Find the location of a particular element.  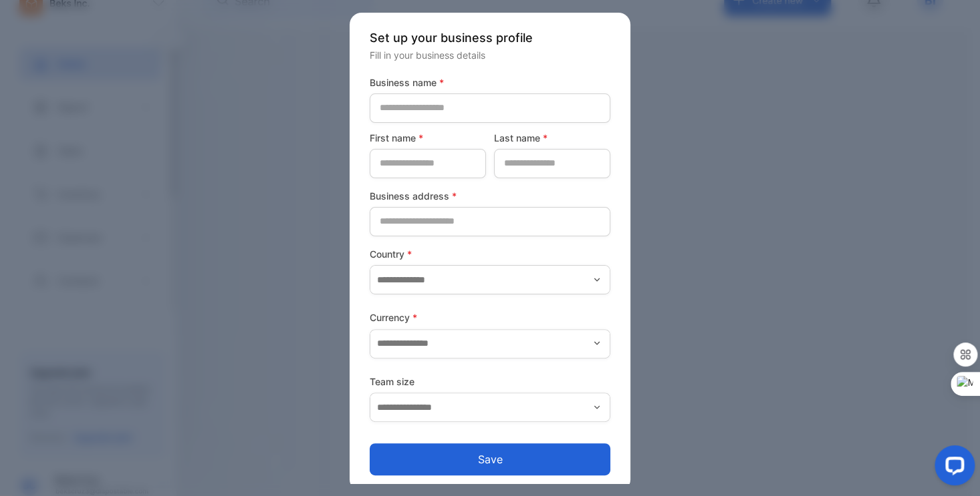

label: Last name is located at coordinates (552, 138).